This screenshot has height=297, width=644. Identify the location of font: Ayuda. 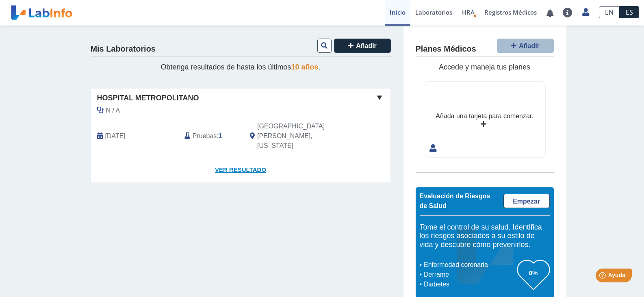
(45, 10).